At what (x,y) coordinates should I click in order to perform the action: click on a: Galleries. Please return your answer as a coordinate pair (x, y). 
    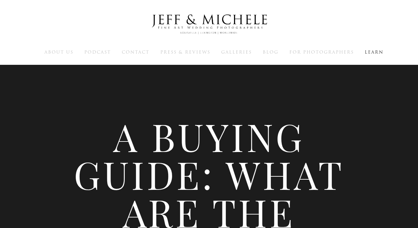
    Looking at the image, I should click on (236, 52).